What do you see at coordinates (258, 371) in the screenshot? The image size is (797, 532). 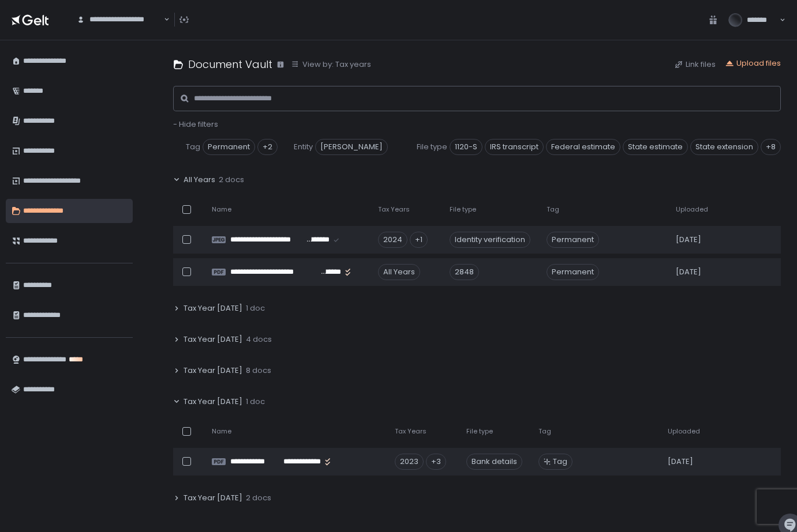 I see `span: 8 docs` at bounding box center [258, 371].